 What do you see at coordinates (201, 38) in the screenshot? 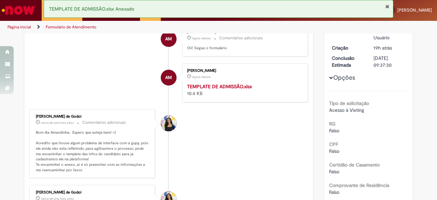
I see `time: 30/09/2025 11:25:03` at bounding box center [201, 38].